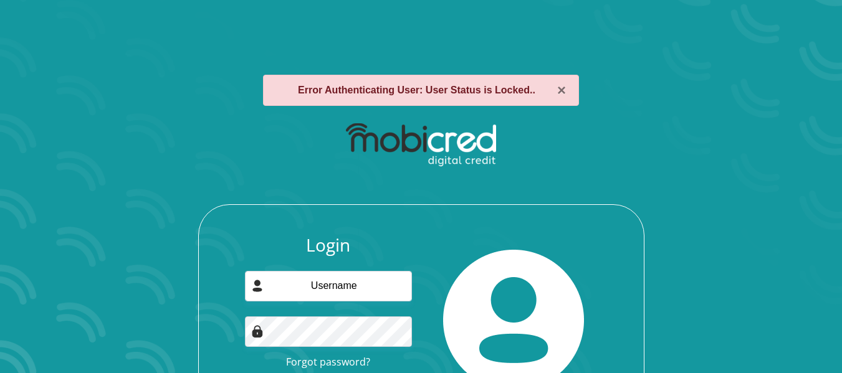 The height and width of the screenshot is (373, 842). I want to click on img: user-icon image, so click(257, 286).